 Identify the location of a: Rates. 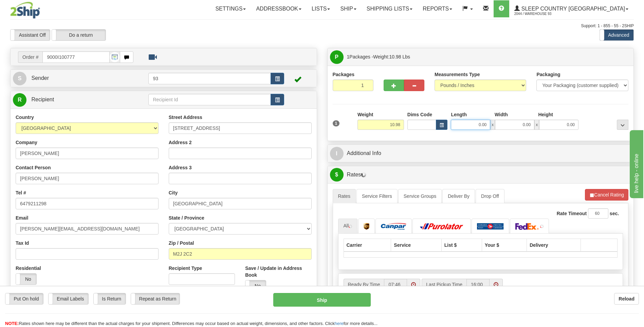
(344, 196).